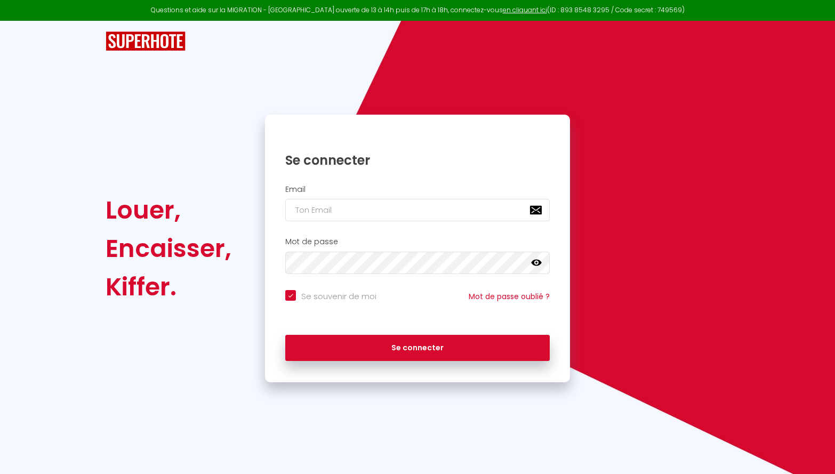 The width and height of the screenshot is (835, 474). I want to click on button: Se connecter, so click(418, 348).